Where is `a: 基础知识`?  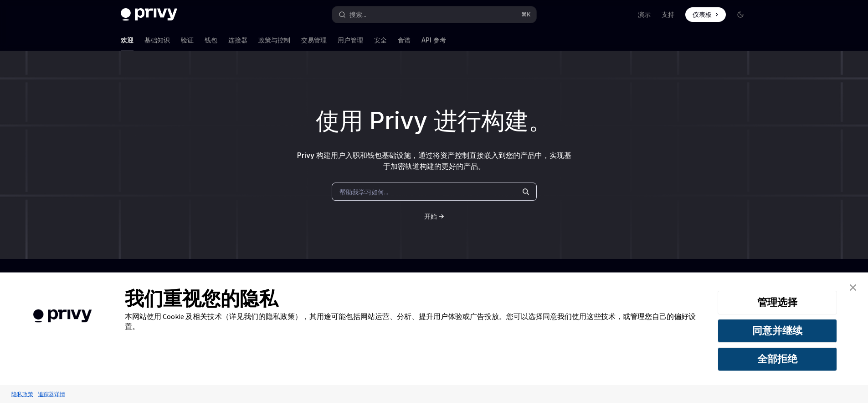 a: 基础知识 is located at coordinates (157, 40).